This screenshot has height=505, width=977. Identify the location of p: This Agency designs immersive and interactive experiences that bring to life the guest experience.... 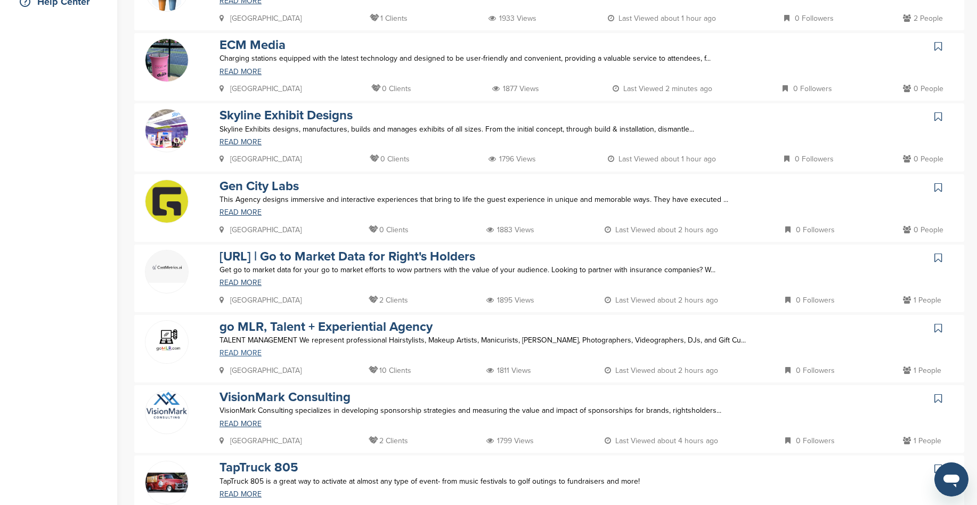
(488, 199).